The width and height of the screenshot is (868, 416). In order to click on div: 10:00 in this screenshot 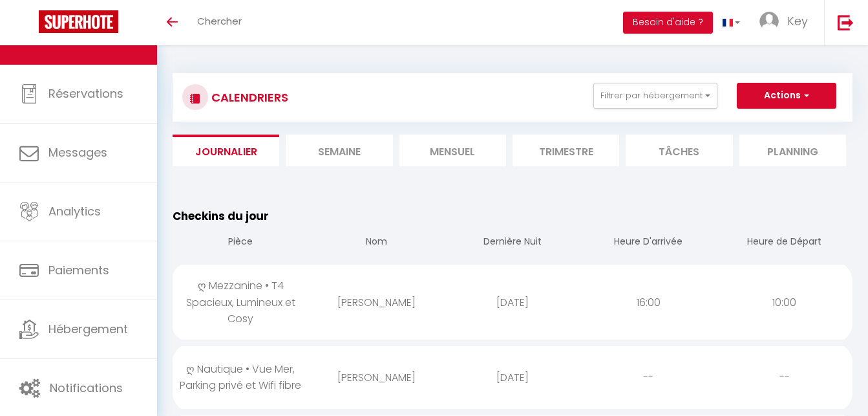, I will do `click(785, 302)`.